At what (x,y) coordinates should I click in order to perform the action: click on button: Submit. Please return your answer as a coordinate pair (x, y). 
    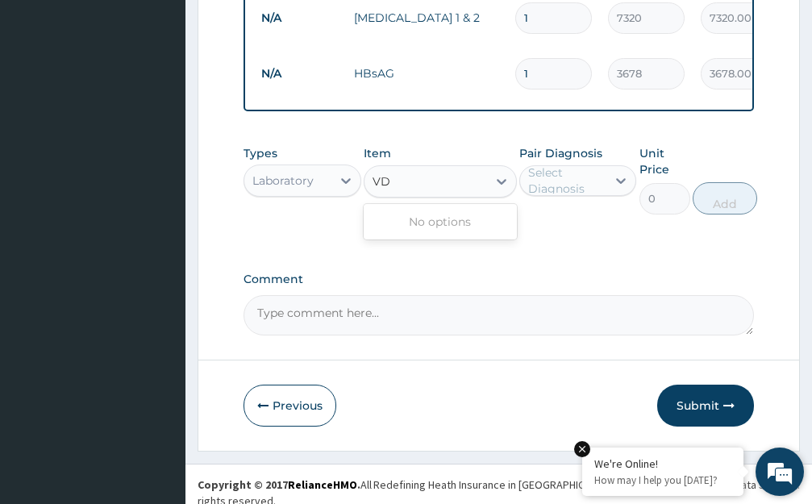
    Looking at the image, I should click on (706, 406).